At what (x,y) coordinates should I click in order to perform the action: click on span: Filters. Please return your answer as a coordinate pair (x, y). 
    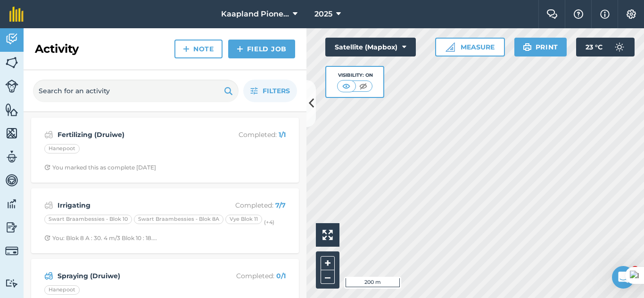
    Looking at the image, I should click on (276, 91).